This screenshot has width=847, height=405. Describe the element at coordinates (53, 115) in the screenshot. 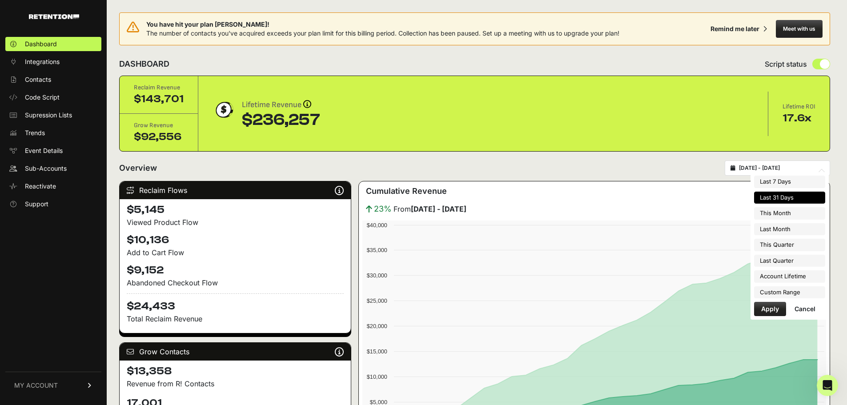

I see `a: Supression Lists` at that location.